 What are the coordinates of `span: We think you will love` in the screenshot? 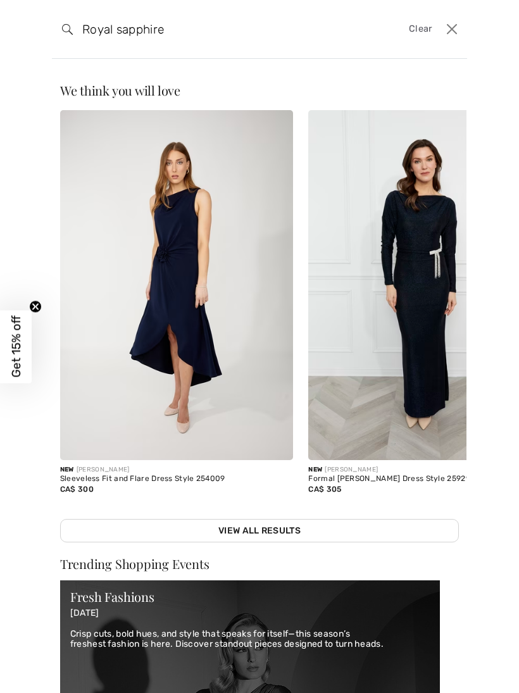 It's located at (120, 90).